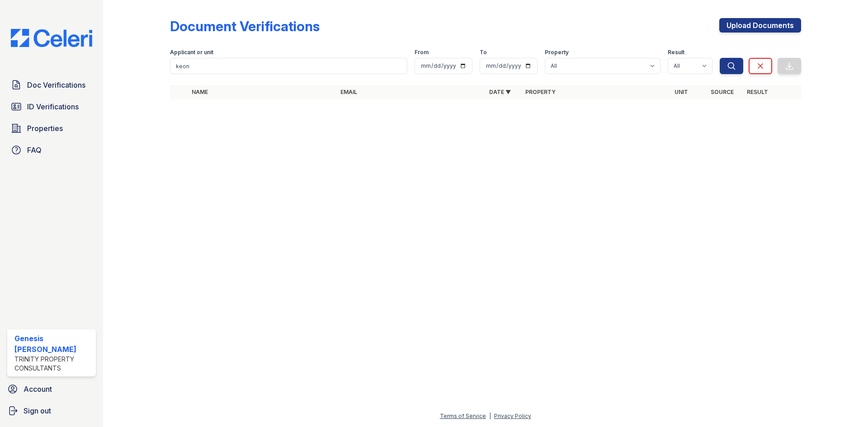  What do you see at coordinates (52, 389) in the screenshot?
I see `a: Account` at bounding box center [52, 389].